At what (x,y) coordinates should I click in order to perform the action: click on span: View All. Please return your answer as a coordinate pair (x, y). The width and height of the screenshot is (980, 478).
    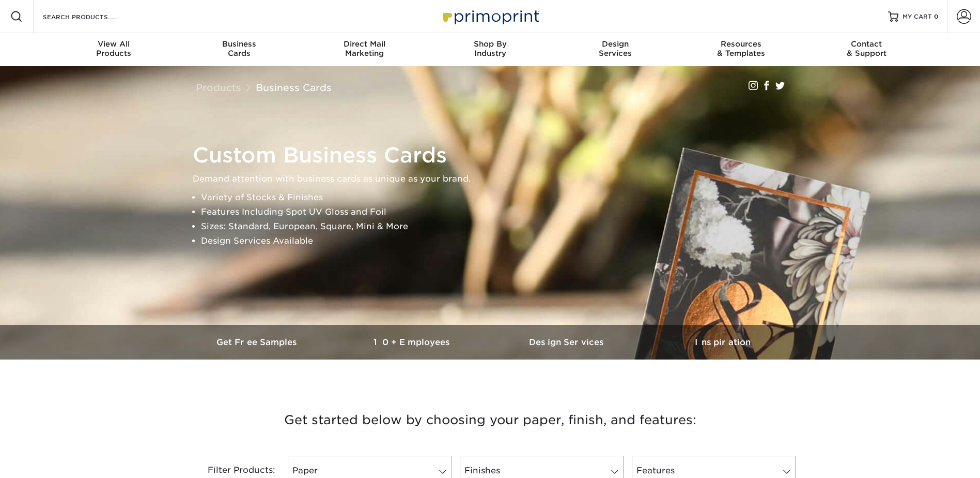
    Looking at the image, I should click on (114, 44).